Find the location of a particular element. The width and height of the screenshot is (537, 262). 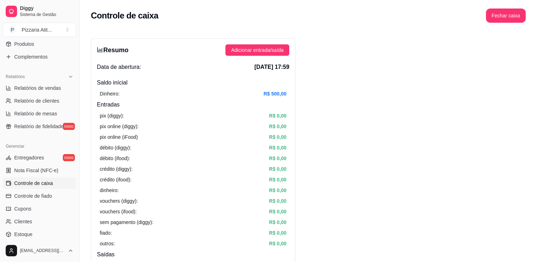

a: Relatório de clientes is located at coordinates (39, 101).